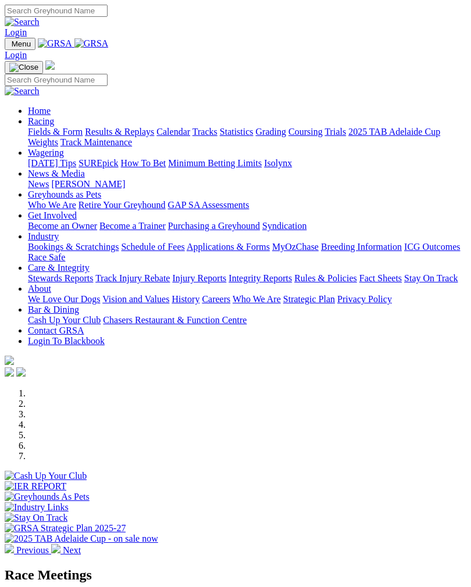 The width and height of the screenshot is (471, 587). What do you see at coordinates (66, 340) in the screenshot?
I see `a: Login To Blackbook` at bounding box center [66, 340].